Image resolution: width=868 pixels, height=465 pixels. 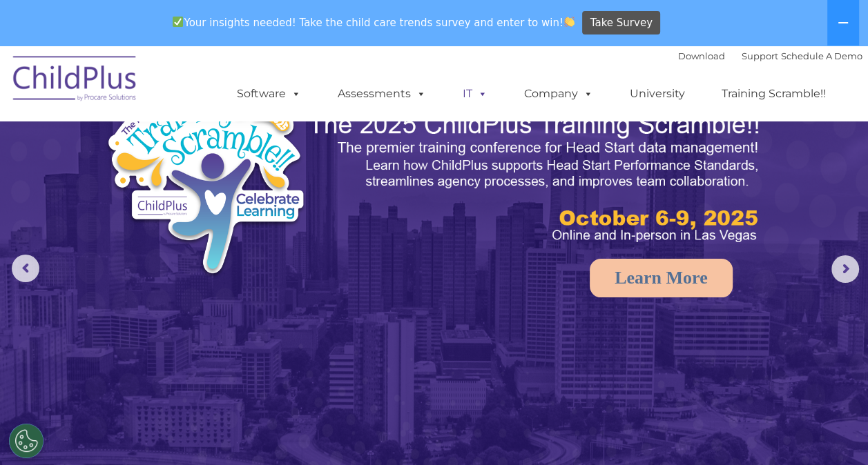 I want to click on a: Training Scramble!!, so click(x=774, y=94).